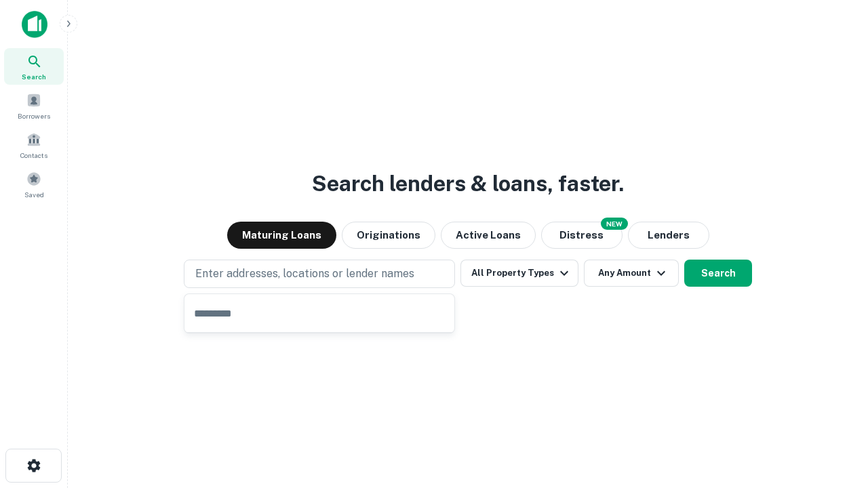 Image resolution: width=868 pixels, height=488 pixels. I want to click on div: NEW, so click(614, 223).